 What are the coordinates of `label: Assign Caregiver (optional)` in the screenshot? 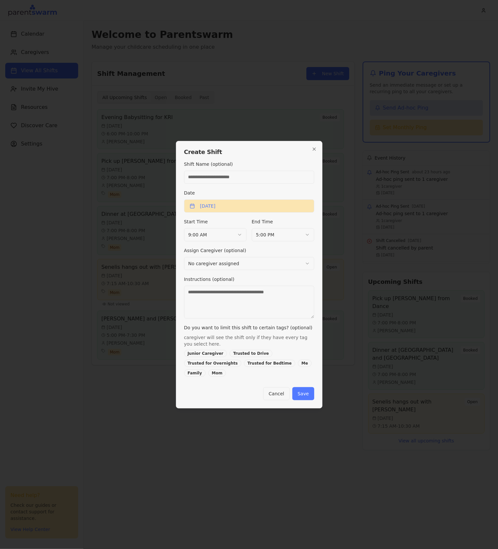 It's located at (215, 250).